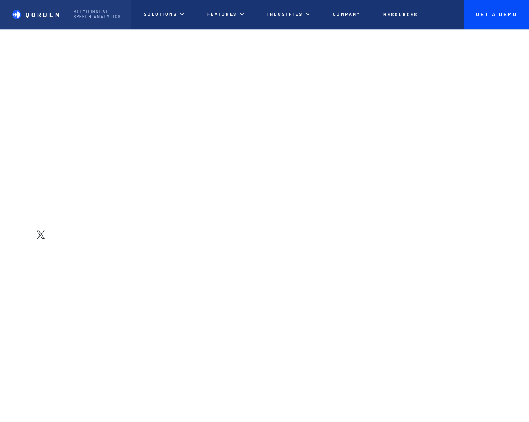 The height and width of the screenshot is (422, 529). What do you see at coordinates (160, 14) in the screenshot?
I see `p: Solutions` at bounding box center [160, 14].